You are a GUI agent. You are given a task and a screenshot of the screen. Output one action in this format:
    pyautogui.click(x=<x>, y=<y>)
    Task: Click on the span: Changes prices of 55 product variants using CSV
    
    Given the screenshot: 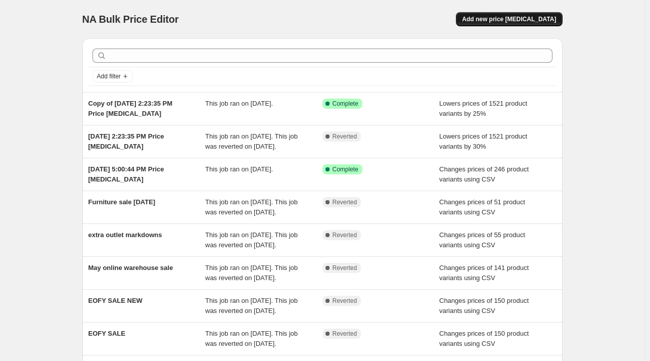 What is the action you would take?
    pyautogui.click(x=482, y=239)
    